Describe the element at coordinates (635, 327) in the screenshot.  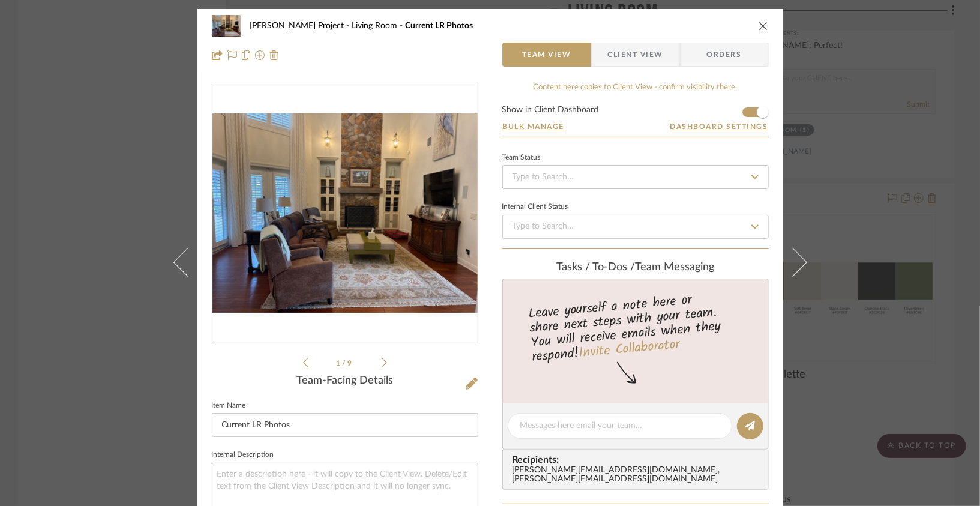
I see `div: Leave yourself a note here or share next steps with your team. You will receive emails when they ...` at that location.